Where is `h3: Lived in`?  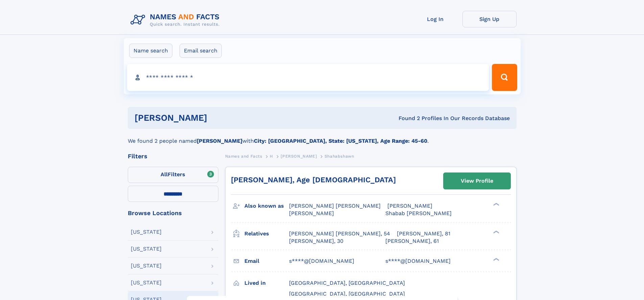
h3: Lived in is located at coordinates (267, 283).